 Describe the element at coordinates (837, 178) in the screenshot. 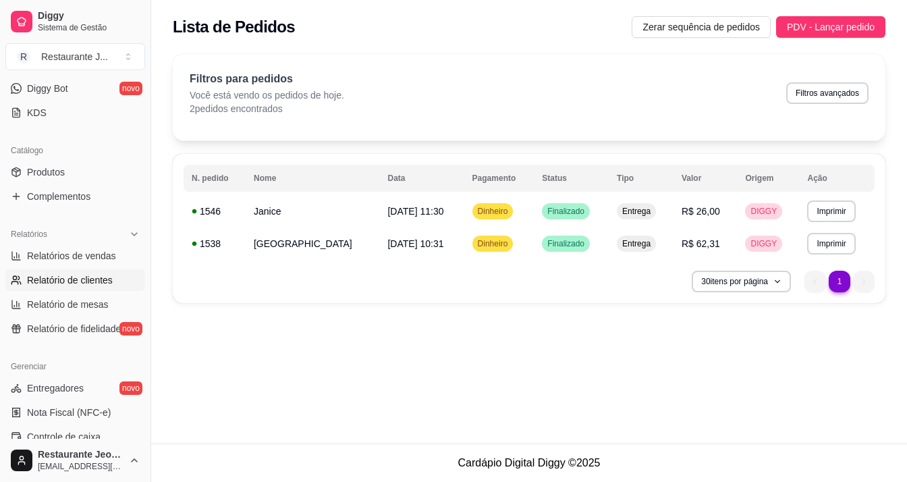

I see `th: Ação` at that location.